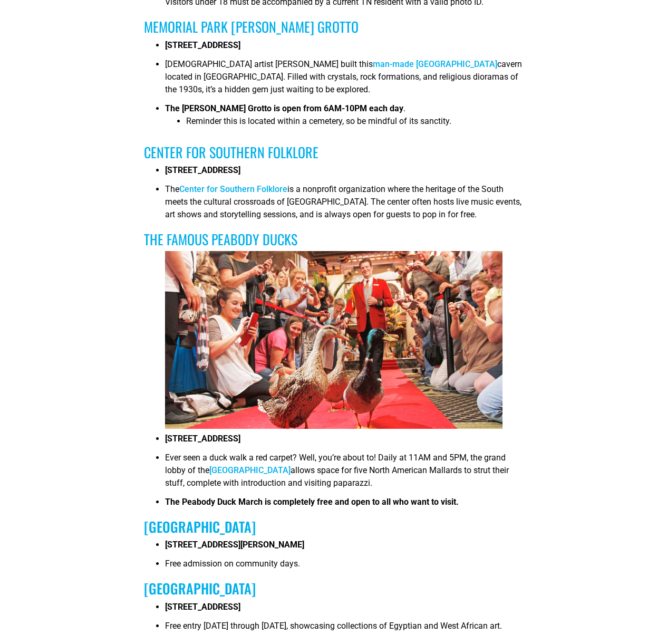 The image size is (667, 644). Describe the element at coordinates (343, 201) in the screenshot. I see `span: The is a nonprofit organization where the heritage of the South meets the cultural crossroads of ...` at that location.